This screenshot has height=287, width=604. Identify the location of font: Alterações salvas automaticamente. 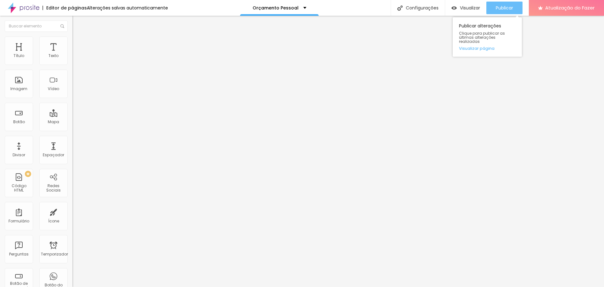
(127, 8).